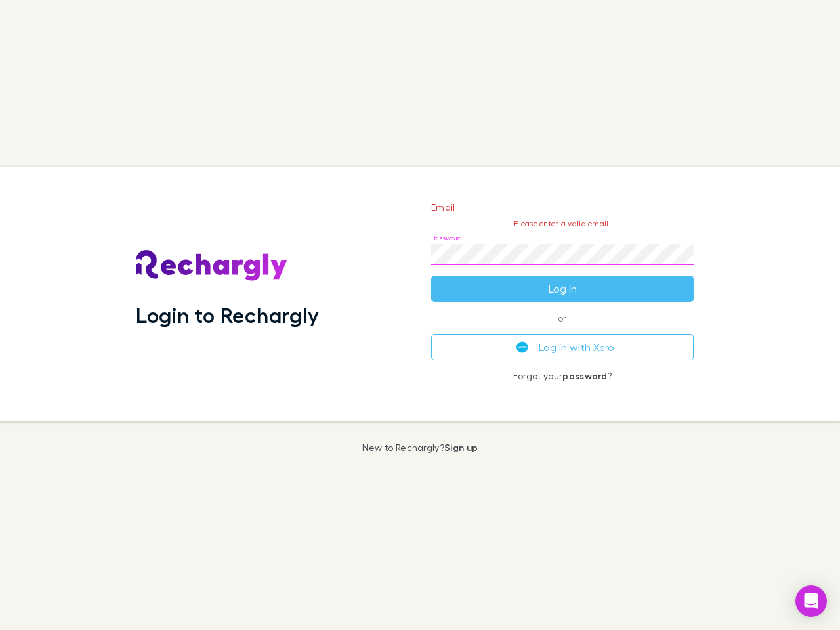  I want to click on label: Password, so click(446, 238).